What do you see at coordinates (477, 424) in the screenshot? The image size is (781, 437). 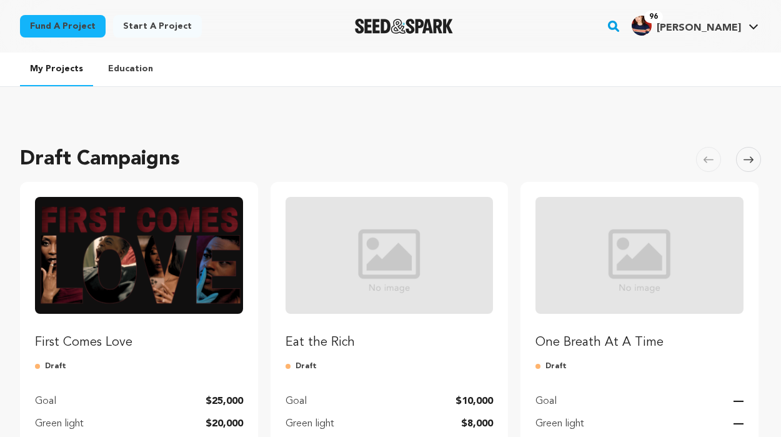 I see `p: $8,000` at bounding box center [477, 424].